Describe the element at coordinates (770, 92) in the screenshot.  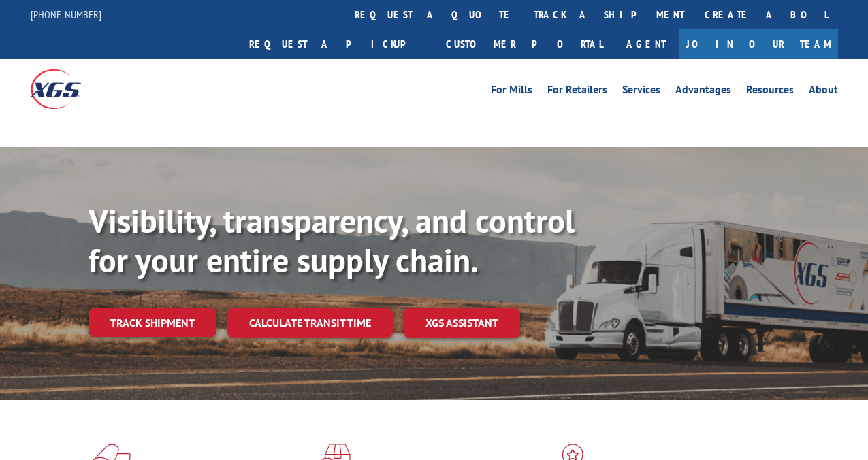
I see `a: Resources` at that location.